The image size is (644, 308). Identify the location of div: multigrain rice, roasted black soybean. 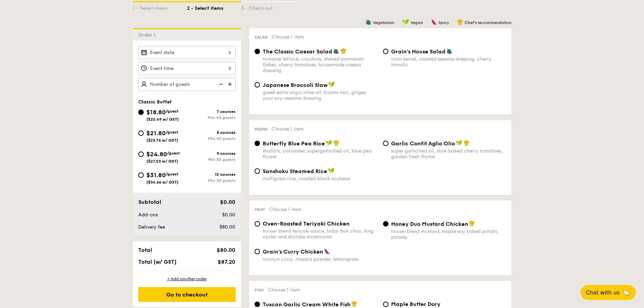
(321, 178).